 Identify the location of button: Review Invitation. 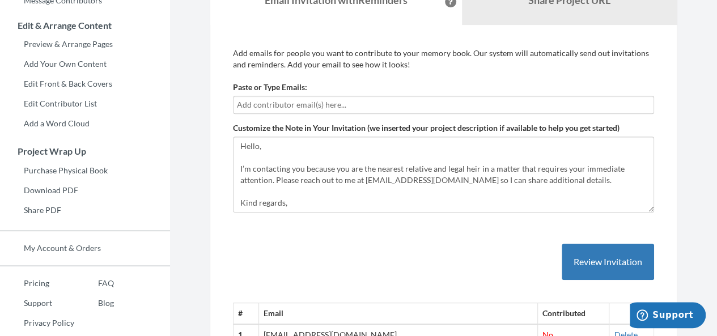
(607, 262).